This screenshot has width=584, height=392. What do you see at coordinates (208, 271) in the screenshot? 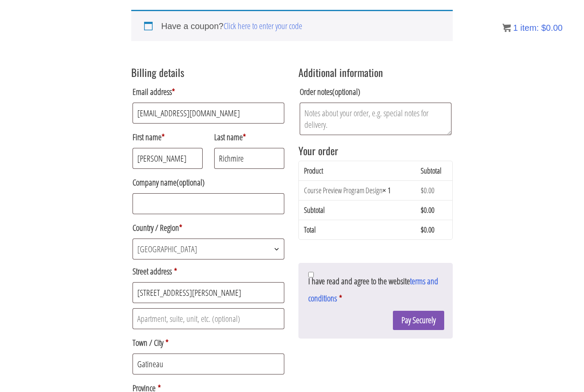
I see `label: Street address` at bounding box center [208, 271].